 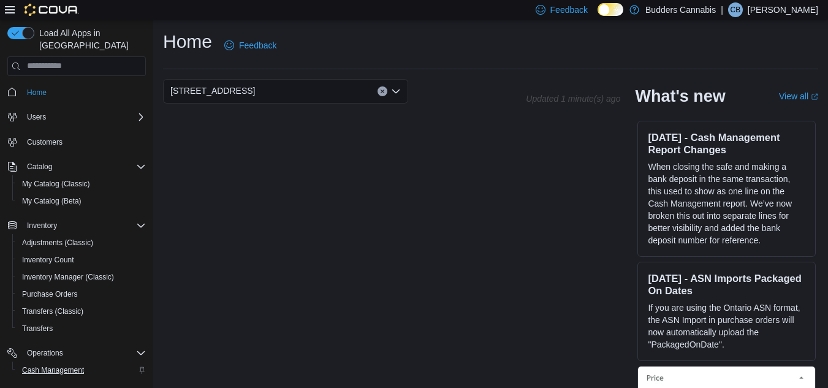 I want to click on p: Budders Cannabis, so click(x=680, y=10).